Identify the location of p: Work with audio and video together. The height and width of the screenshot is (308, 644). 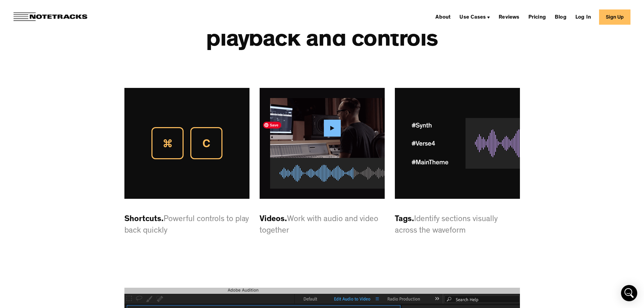
(322, 225).